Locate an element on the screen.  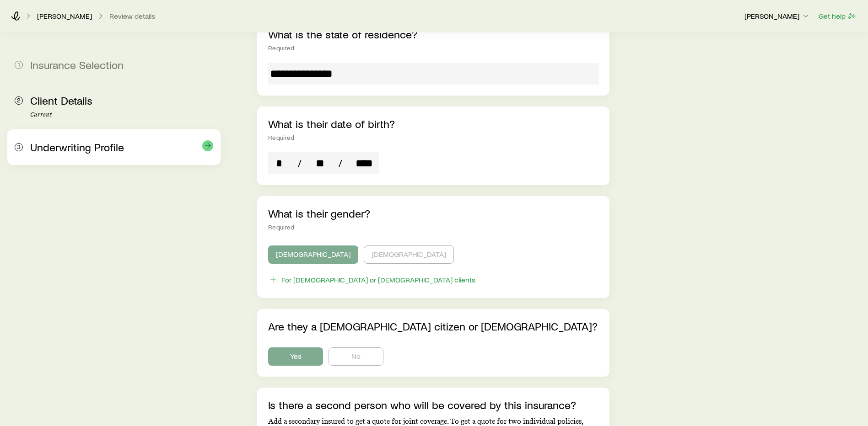
p: Current is located at coordinates (122, 115).